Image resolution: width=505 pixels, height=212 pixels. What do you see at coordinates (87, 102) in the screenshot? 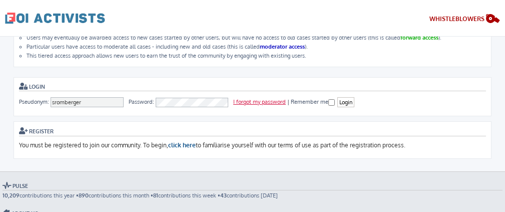
I see `input: Pseudonym:` at bounding box center [87, 102].